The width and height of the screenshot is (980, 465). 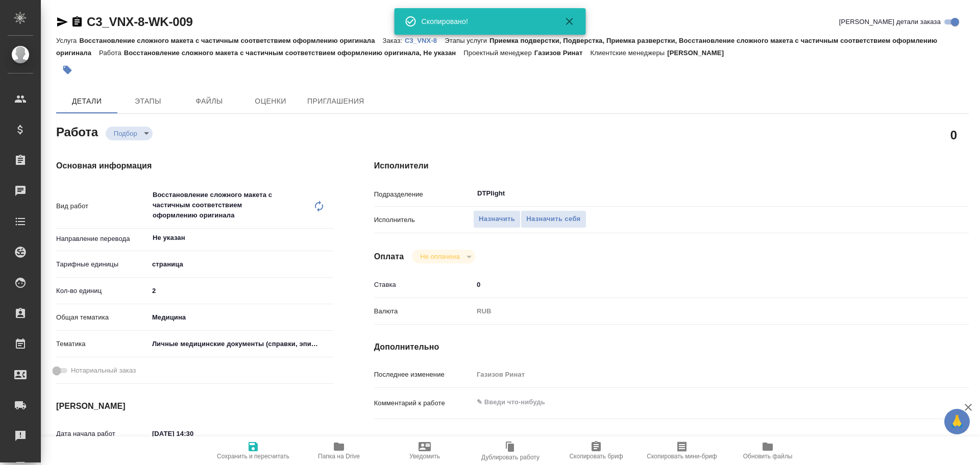 I want to click on div: страница, so click(x=241, y=264).